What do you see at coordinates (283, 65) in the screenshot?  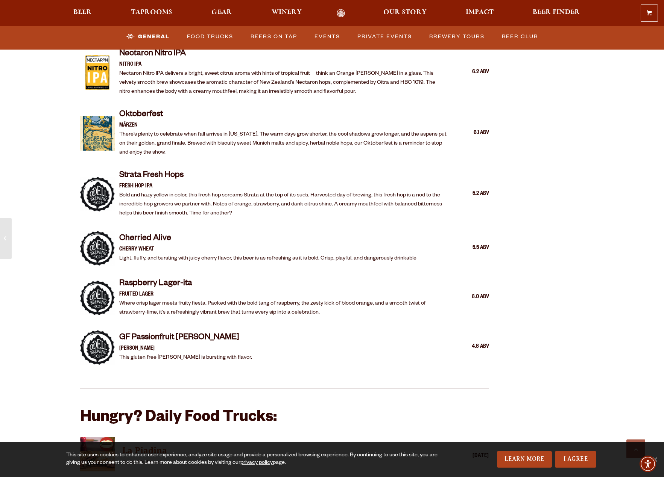 I see `p: Nitro IPA` at bounding box center [283, 65].